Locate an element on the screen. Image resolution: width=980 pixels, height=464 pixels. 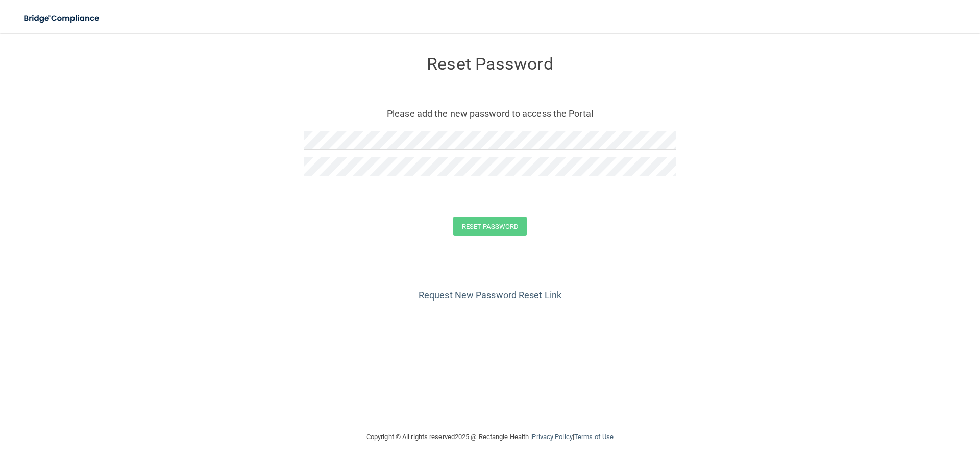
a: Terms of Use is located at coordinates (593, 437).